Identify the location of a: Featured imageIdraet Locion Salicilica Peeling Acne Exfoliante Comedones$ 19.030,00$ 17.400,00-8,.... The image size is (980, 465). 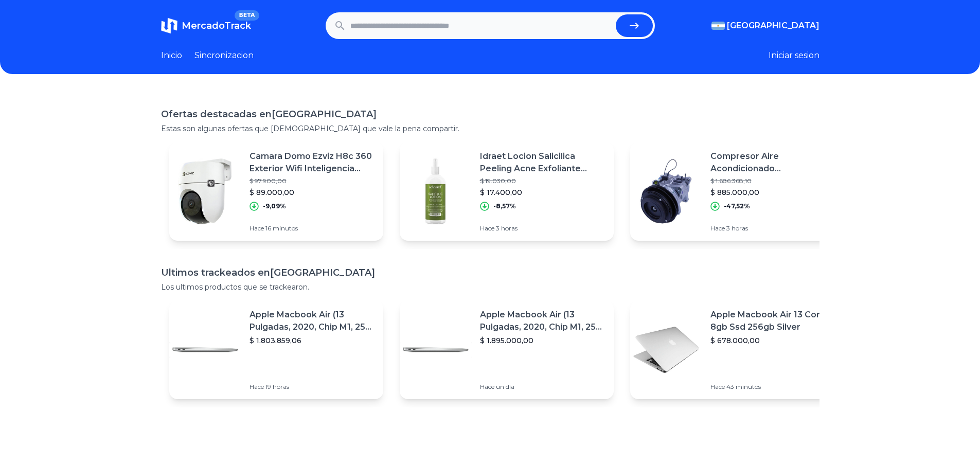
(506, 192).